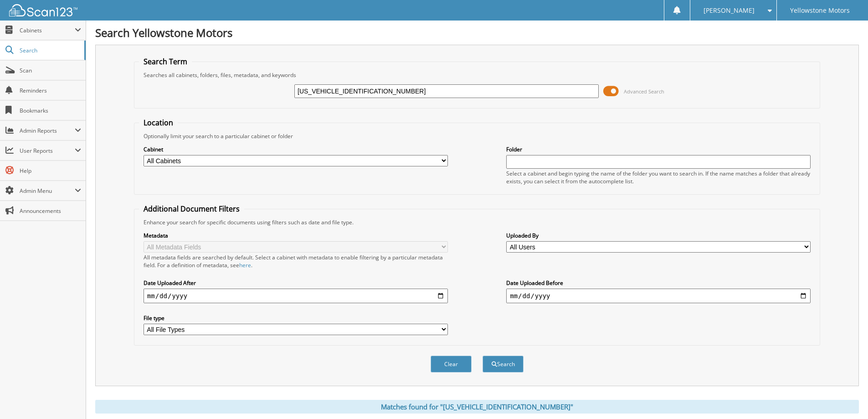 The image size is (868, 419). Describe the element at coordinates (47, 150) in the screenshot. I see `span: User Reports` at that location.